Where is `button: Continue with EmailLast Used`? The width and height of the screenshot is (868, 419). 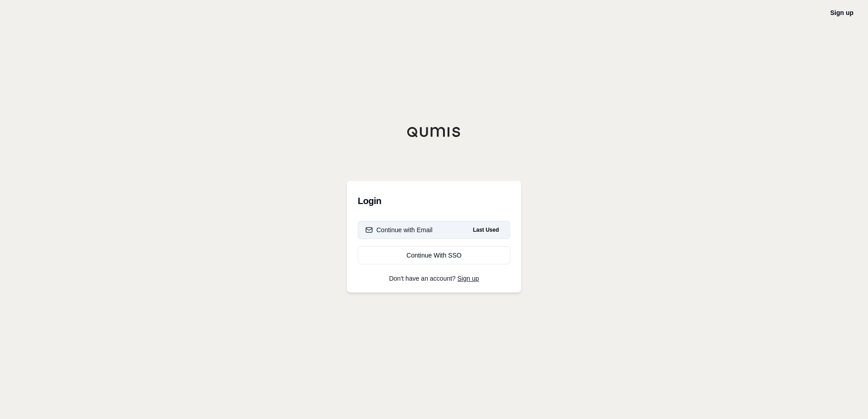 button: Continue with EmailLast Used is located at coordinates (434, 230).